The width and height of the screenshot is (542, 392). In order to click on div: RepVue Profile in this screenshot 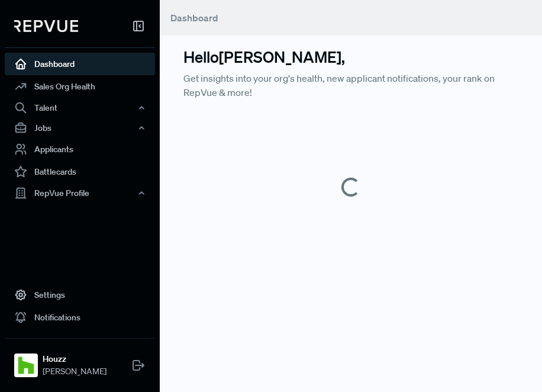, I will do `click(80, 193)`.